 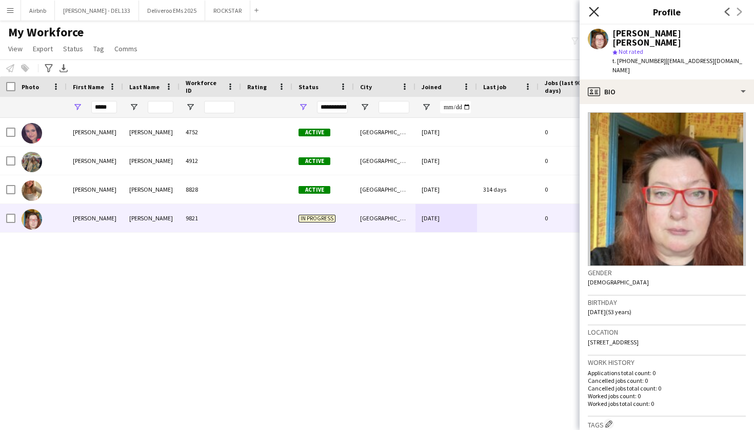 What do you see at coordinates (317, 218) in the screenshot?
I see `span: In progress` at bounding box center [317, 218].